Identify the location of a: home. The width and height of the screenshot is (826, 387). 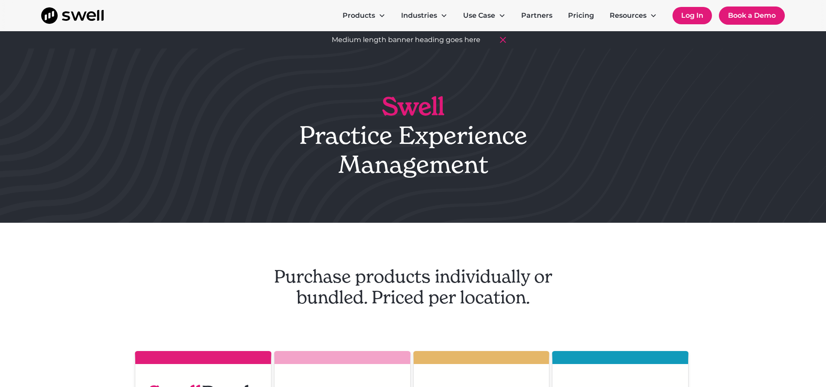
(72, 16).